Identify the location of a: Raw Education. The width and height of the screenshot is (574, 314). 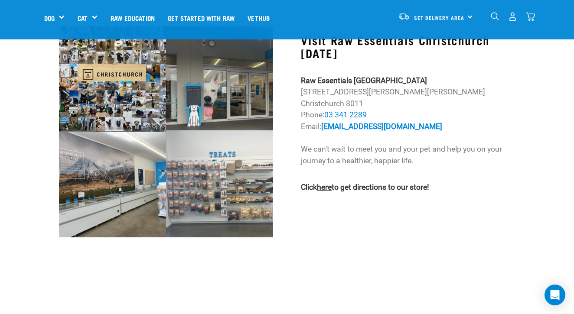
(133, 18).